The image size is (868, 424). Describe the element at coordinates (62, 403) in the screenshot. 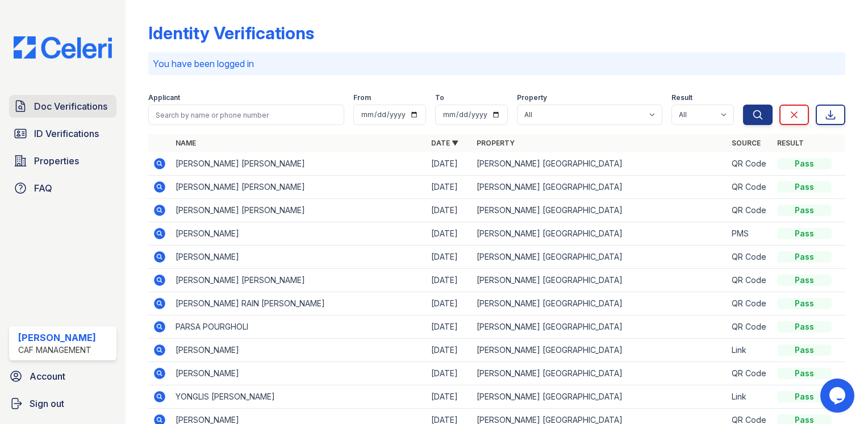

I see `button: Sign out` at that location.